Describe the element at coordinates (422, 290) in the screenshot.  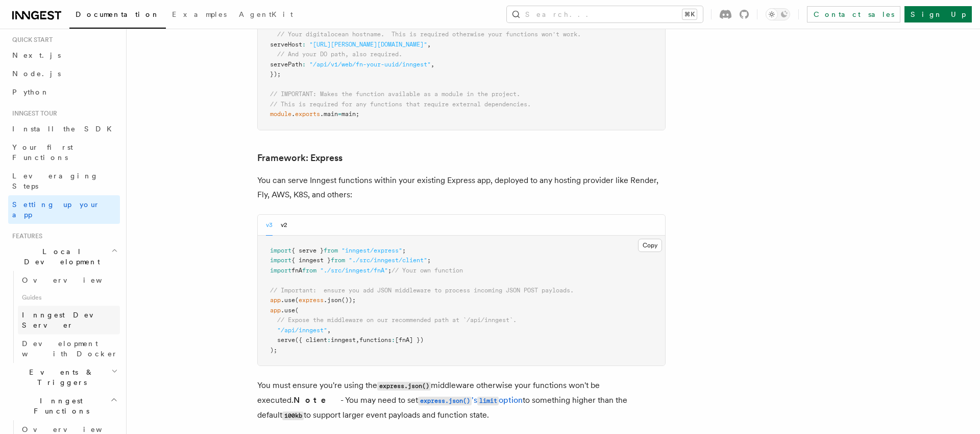
I see `span: // Important: ensure you add JSON middleware to process incoming JSON POST payloads.` at that location.